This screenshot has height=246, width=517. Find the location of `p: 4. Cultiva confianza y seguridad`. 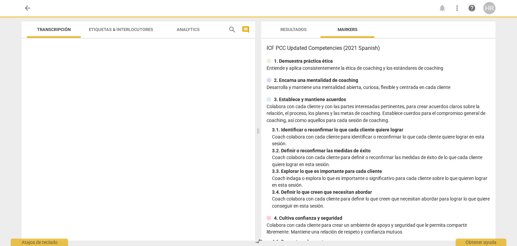

p: 4. Cultiva confianza y seguridad is located at coordinates (308, 218).